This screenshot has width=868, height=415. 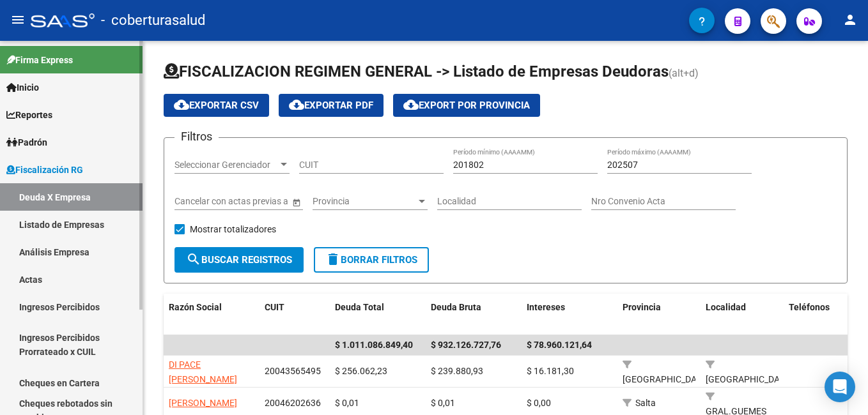 What do you see at coordinates (546, 307) in the screenshot?
I see `span: Intereses` at bounding box center [546, 307].